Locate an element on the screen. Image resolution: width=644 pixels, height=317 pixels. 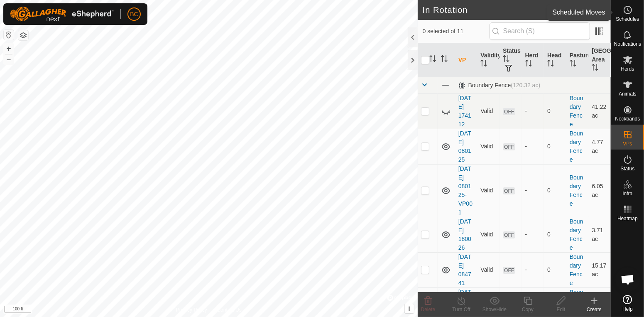
span: Herds is located at coordinates (627, 69).